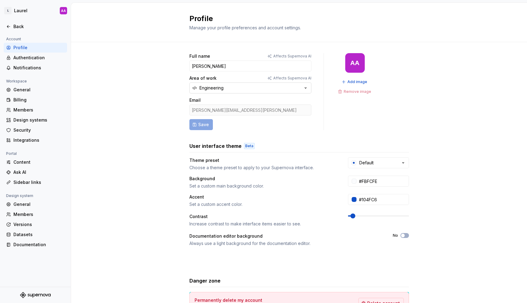 This screenshot has height=303, width=527. I want to click on div: Authentication, so click(39, 58).